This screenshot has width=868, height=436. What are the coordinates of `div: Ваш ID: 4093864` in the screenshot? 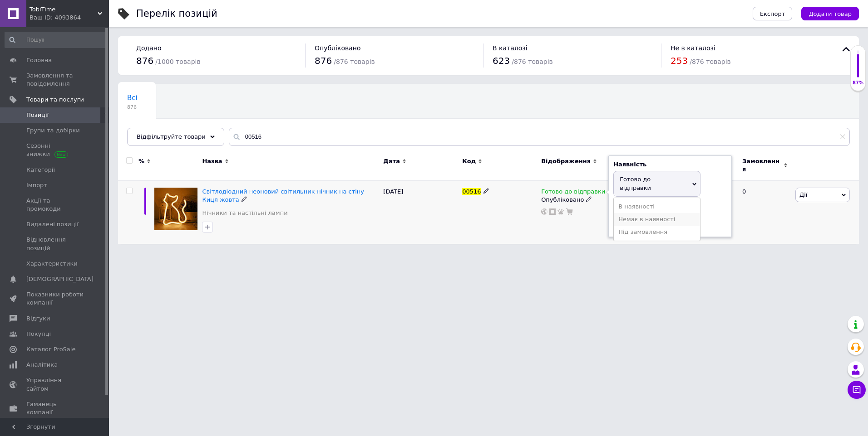 It's located at (69, 18).